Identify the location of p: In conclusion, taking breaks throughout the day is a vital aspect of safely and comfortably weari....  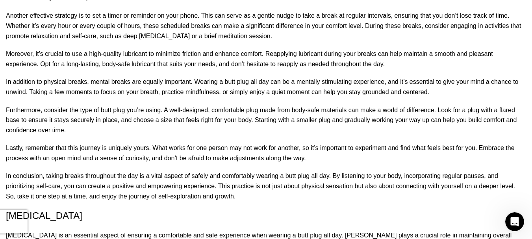
(266, 186).